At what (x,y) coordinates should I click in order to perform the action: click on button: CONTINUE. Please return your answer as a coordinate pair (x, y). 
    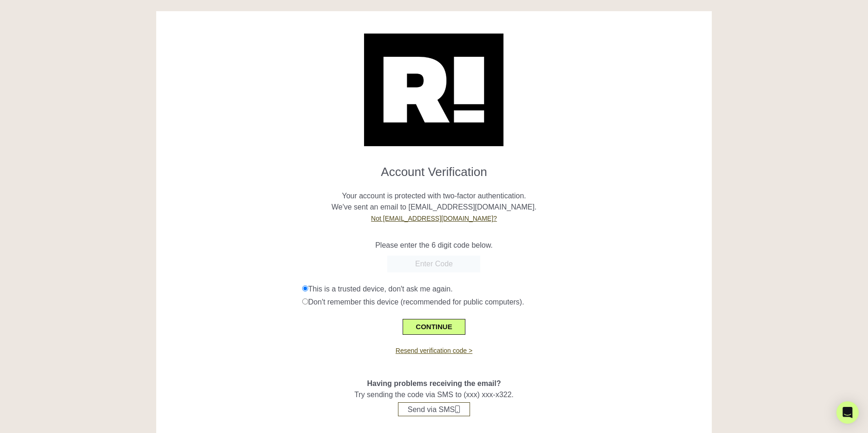
    Looking at the image, I should click on (434, 327).